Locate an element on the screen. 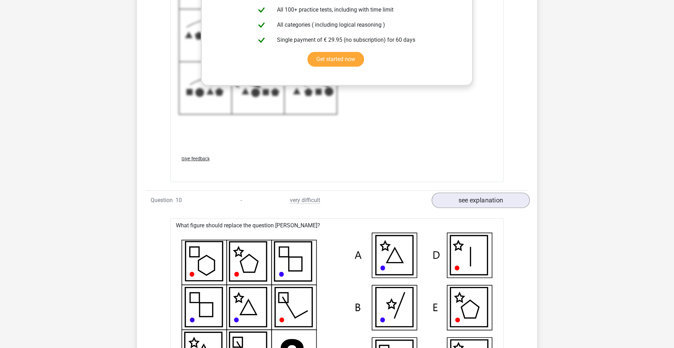 Image resolution: width=674 pixels, height=348 pixels. span: 10 is located at coordinates (179, 200).